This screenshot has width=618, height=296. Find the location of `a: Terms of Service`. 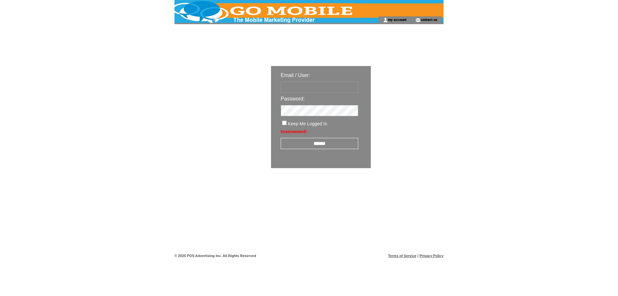

a: Terms of Service is located at coordinates (402, 256).